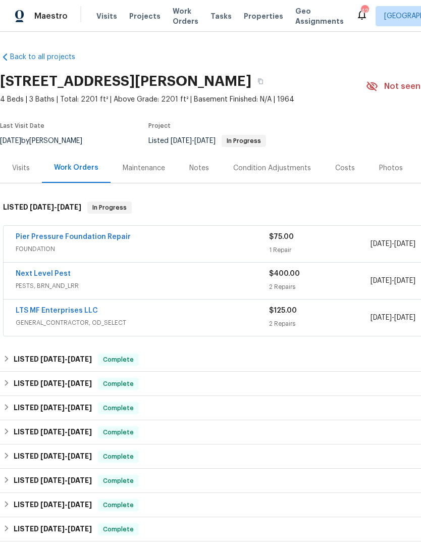 This screenshot has height=543, width=421. I want to click on span: Properties, so click(264, 16).